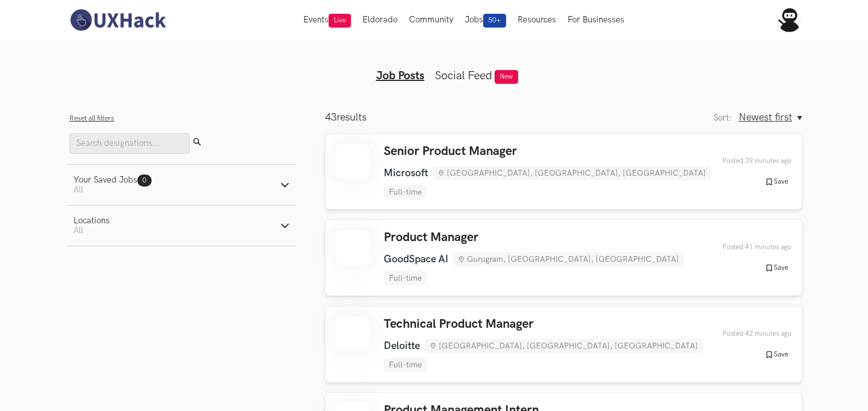  I want to click on img: Your profile pic, so click(789, 20).